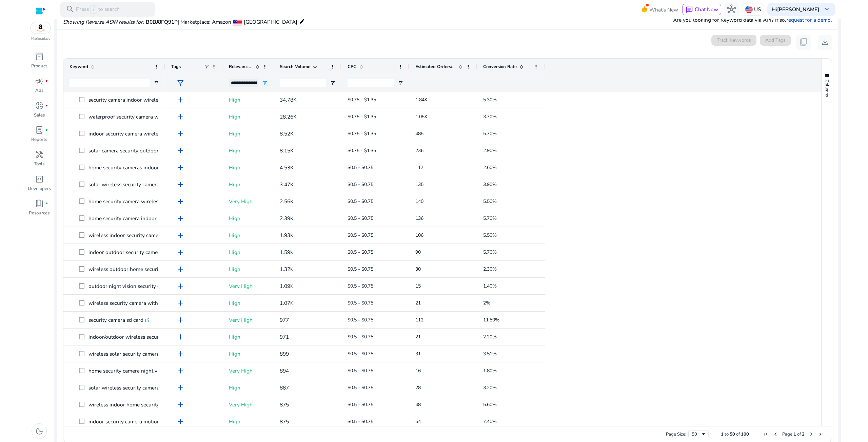  Describe the element at coordinates (141, 303) in the screenshot. I see `p: wireless security camera with night vision` at that location.